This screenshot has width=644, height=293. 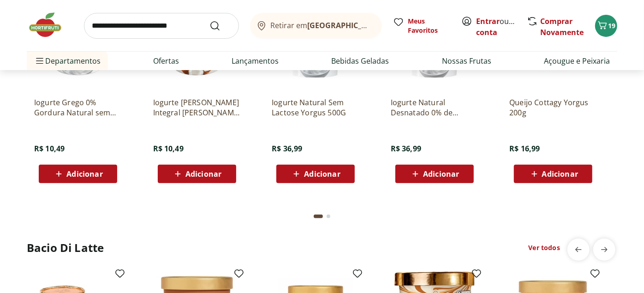 What do you see at coordinates (487, 21) in the screenshot?
I see `a: Entrar` at bounding box center [487, 21].